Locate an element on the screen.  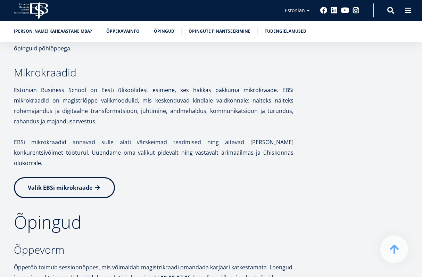
a: Valik EBSi mikrokraade is located at coordinates (64, 188).